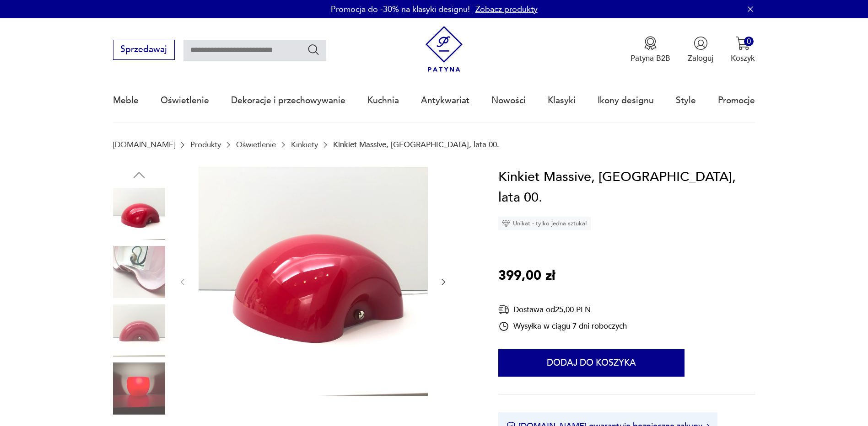 The image size is (868, 426). I want to click on a: Style, so click(686, 101).